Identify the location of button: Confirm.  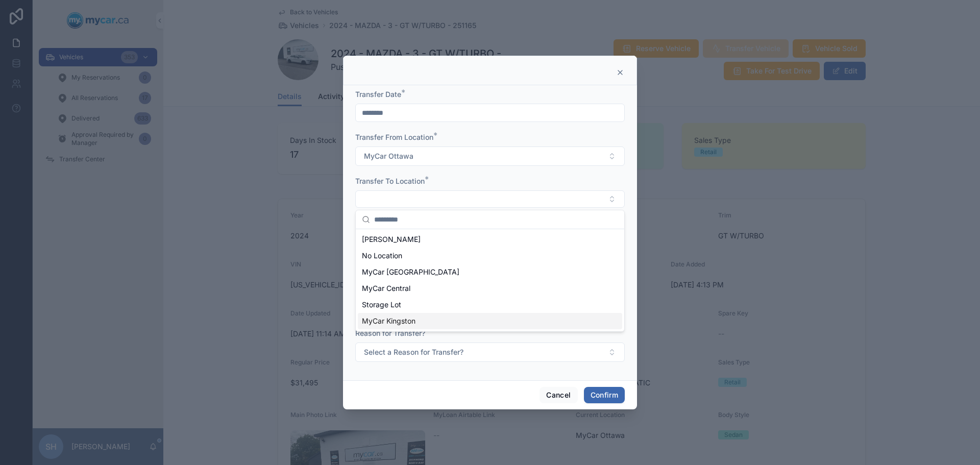
(604, 395).